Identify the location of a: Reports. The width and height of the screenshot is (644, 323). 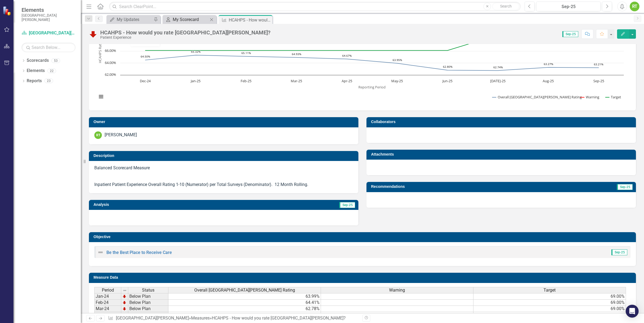
(34, 81).